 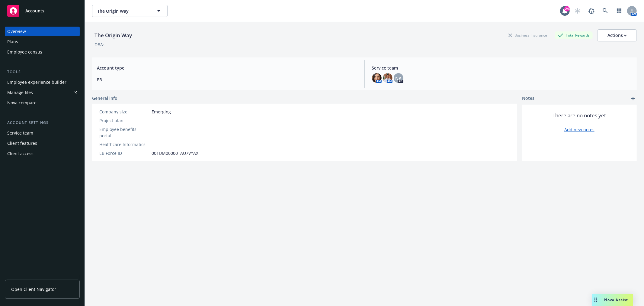 I want to click on div: Manage files, so click(x=20, y=93).